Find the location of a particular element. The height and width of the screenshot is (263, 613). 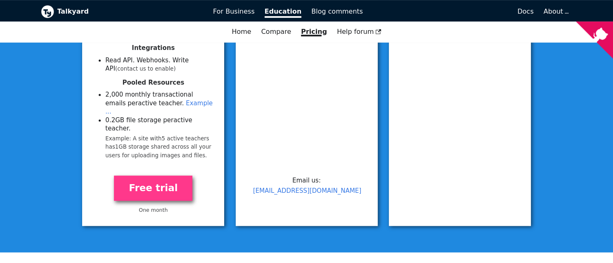

a: For Business is located at coordinates (234, 12).